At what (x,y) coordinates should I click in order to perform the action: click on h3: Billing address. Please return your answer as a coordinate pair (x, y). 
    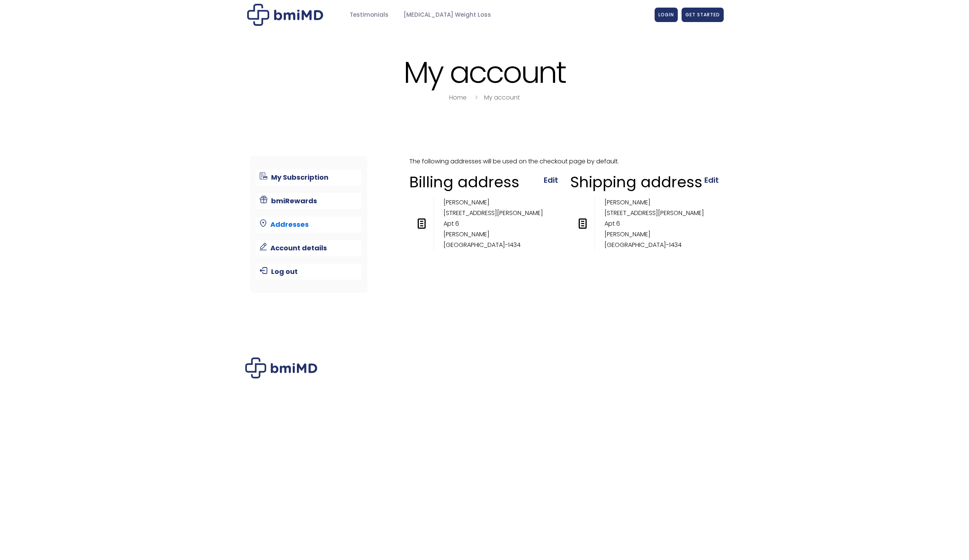
    Looking at the image, I should click on (465, 182).